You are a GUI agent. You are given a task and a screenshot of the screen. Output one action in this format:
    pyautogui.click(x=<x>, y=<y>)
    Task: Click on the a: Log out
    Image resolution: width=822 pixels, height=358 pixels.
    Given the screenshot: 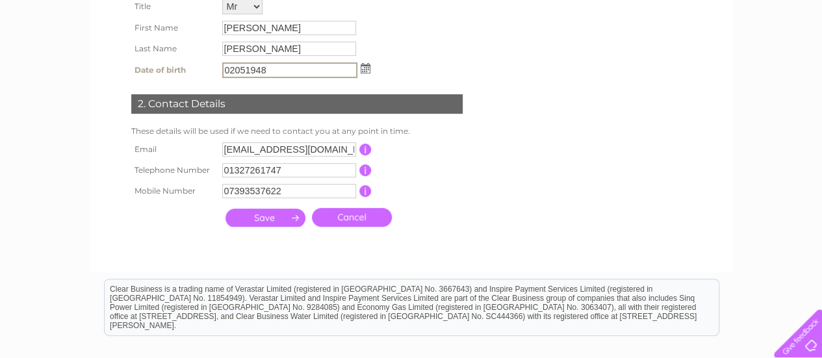 What is the action you would take?
    pyautogui.click(x=794, y=60)
    